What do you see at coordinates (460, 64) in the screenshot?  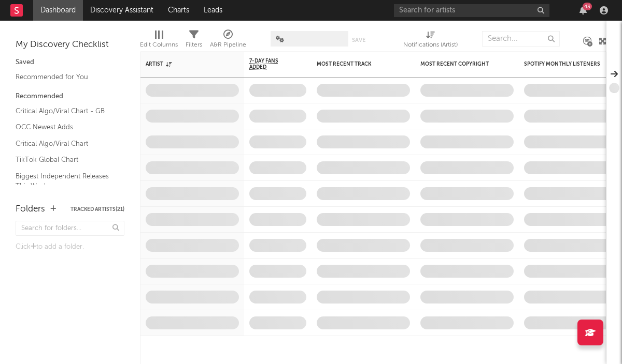 I see `div: Most Recent Copyright` at bounding box center [460, 64].